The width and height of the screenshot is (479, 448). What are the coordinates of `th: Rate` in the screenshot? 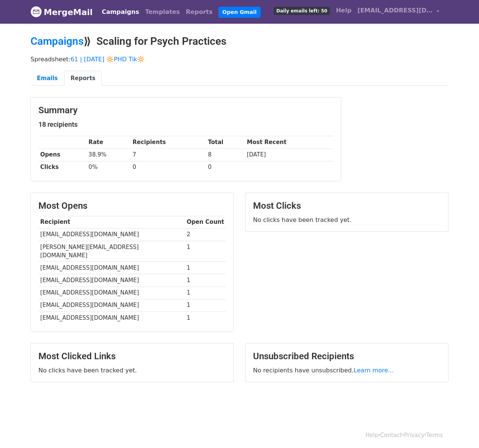 It's located at (109, 142).